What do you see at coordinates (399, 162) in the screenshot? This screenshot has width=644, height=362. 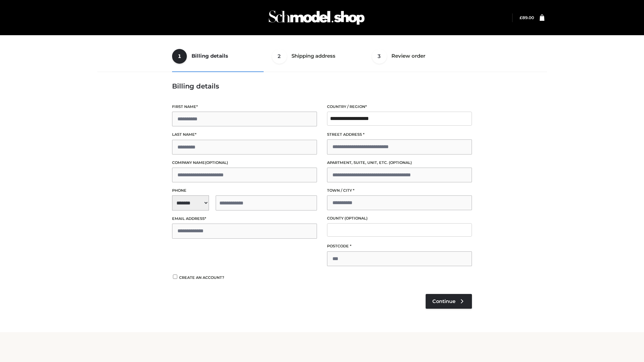 I see `label: Apartment, suite, unit, etc.` at bounding box center [399, 162].